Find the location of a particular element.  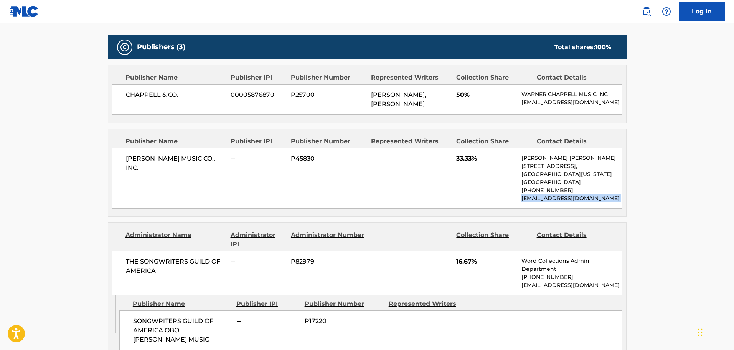

span: 50% is located at coordinates (486, 95).